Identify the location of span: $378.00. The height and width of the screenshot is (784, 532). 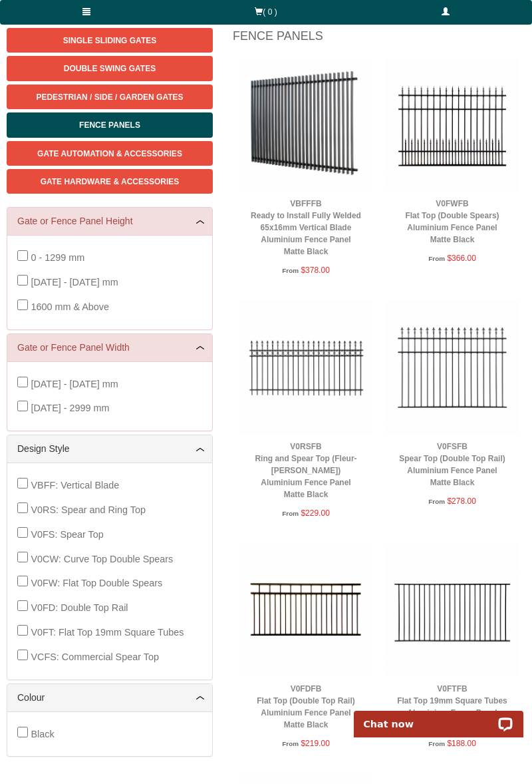
(314, 270).